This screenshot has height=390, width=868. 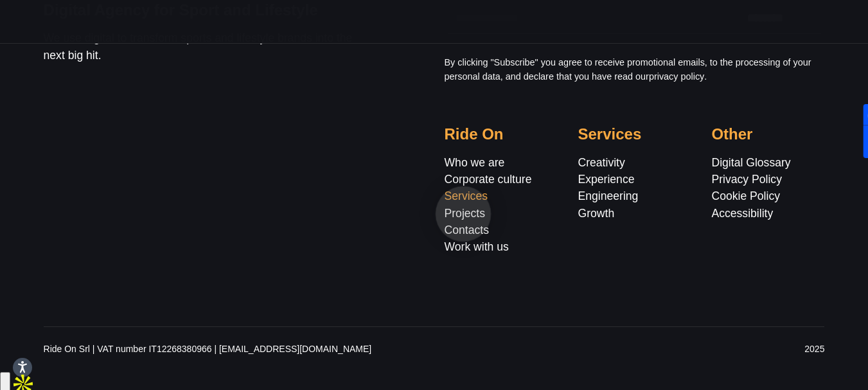 I want to click on a: Creativity, so click(x=601, y=163).